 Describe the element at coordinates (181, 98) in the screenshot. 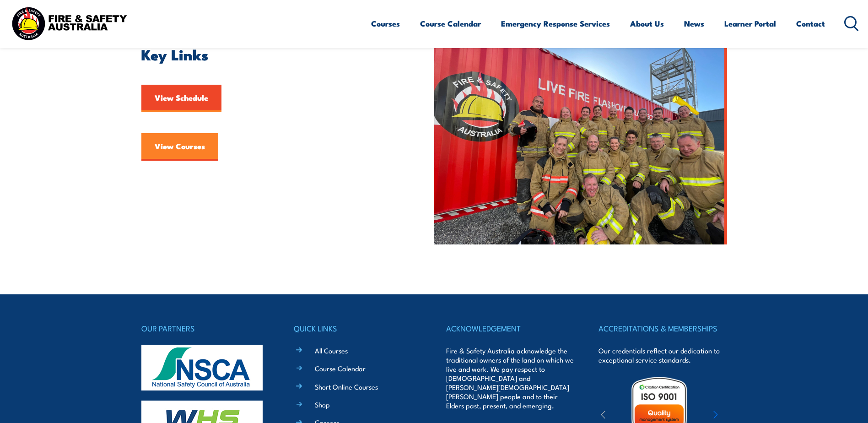

I see `a: View Schedule` at that location.